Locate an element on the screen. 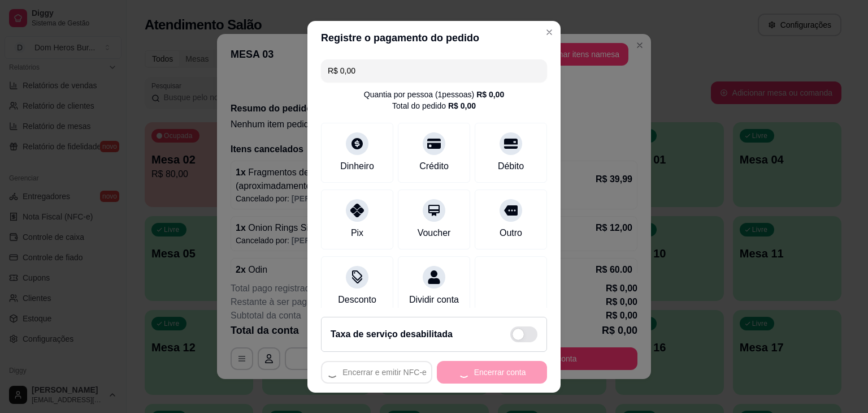 The image size is (868, 413). header: Registre o pagamento do pedido is located at coordinates (434, 38).